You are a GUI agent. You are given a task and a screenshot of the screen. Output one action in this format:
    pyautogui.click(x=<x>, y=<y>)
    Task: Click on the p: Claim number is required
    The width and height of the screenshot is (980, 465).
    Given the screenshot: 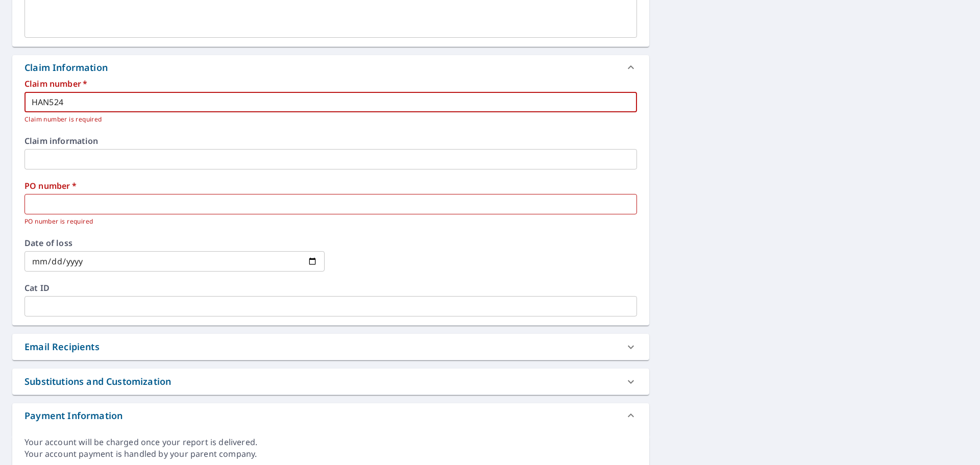 What is the action you would take?
    pyautogui.click(x=327, y=119)
    